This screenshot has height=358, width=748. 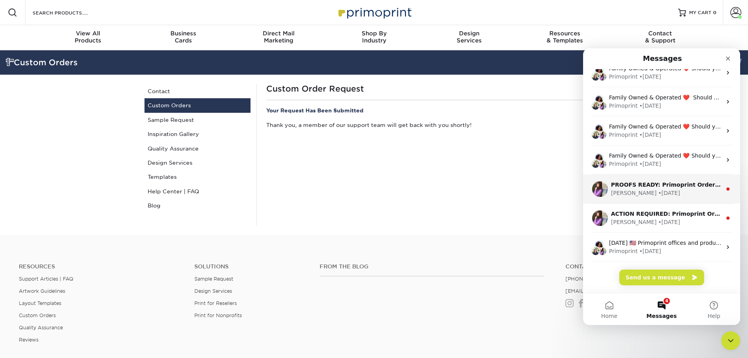 What do you see at coordinates (660, 38) in the screenshot?
I see `a: Contact& Support` at bounding box center [660, 38].